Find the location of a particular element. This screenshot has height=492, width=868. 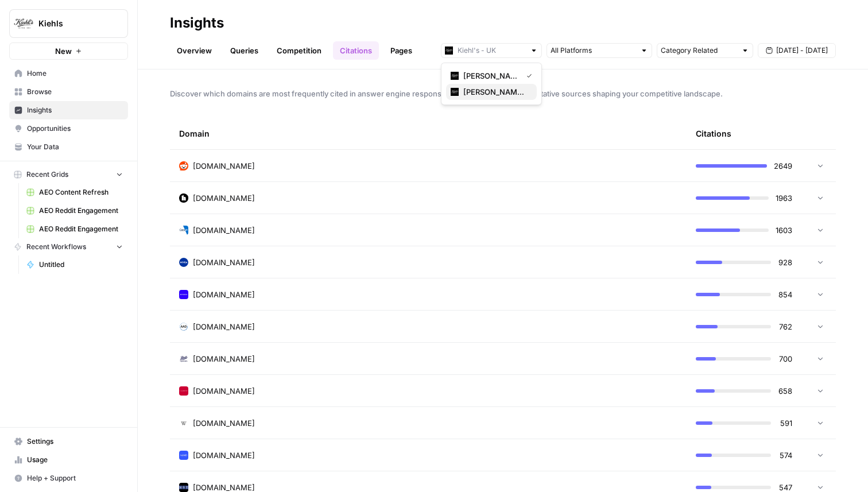

a: Home is located at coordinates (68, 73).